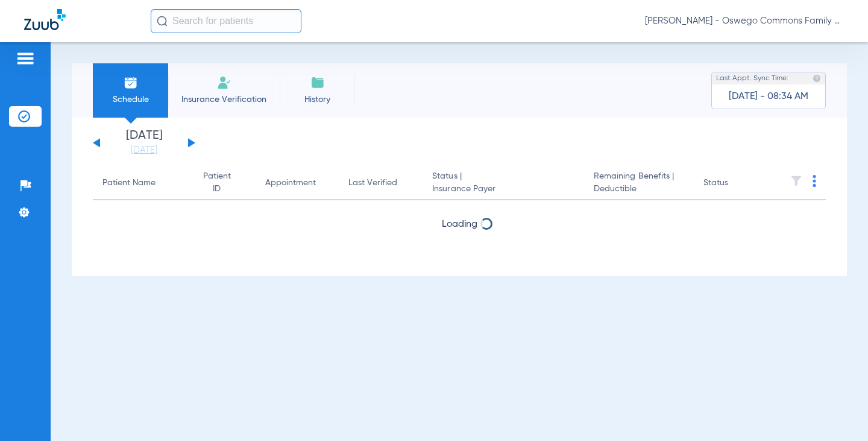  I want to click on img: last sync help info, so click(817, 78).